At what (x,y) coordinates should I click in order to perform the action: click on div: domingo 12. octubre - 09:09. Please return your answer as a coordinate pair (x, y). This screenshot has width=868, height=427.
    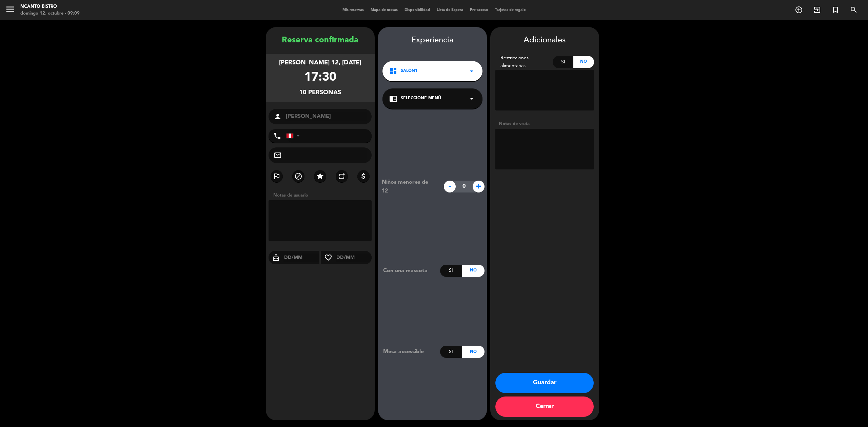
    Looking at the image, I should click on (50, 13).